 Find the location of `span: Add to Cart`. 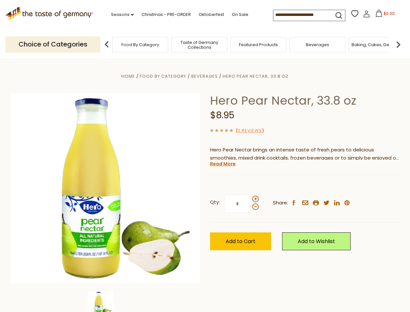

span: Add to Cart is located at coordinates (240, 241).